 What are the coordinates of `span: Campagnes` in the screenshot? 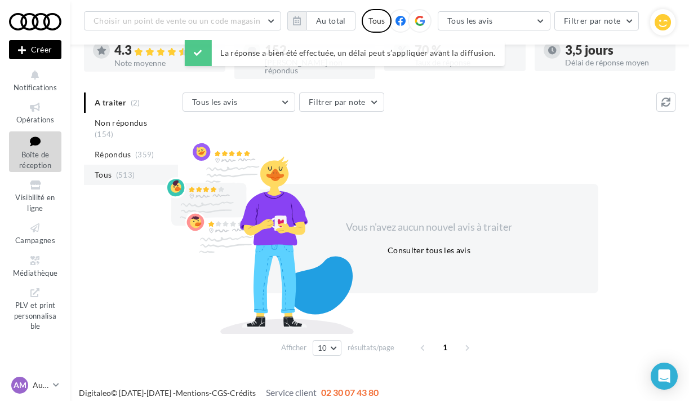 It's located at (35, 240).